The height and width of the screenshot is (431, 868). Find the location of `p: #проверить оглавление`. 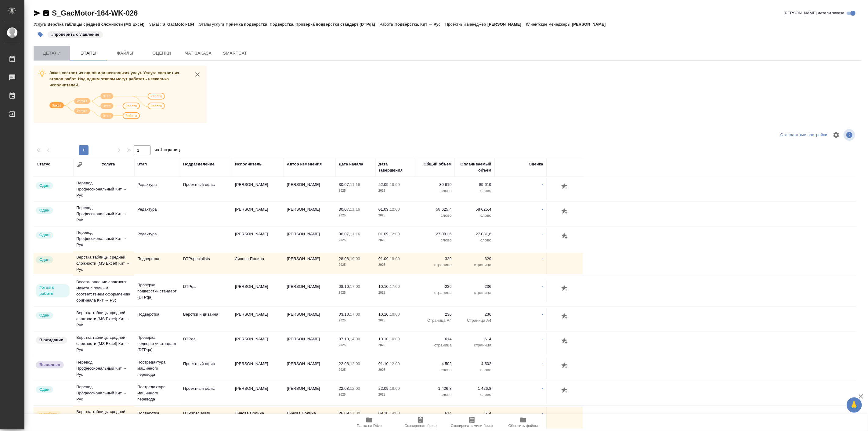

p: #проверить оглавление is located at coordinates (75, 35).